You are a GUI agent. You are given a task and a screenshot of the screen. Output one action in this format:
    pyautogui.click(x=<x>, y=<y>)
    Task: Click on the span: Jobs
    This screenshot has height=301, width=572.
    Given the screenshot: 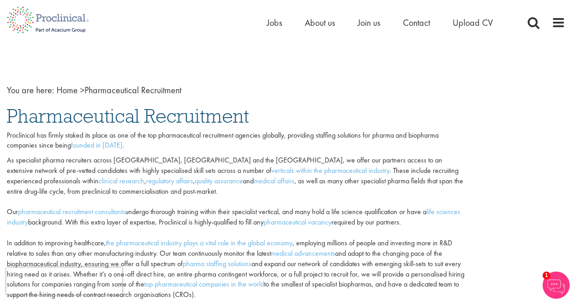 What is the action you would take?
    pyautogui.click(x=274, y=23)
    